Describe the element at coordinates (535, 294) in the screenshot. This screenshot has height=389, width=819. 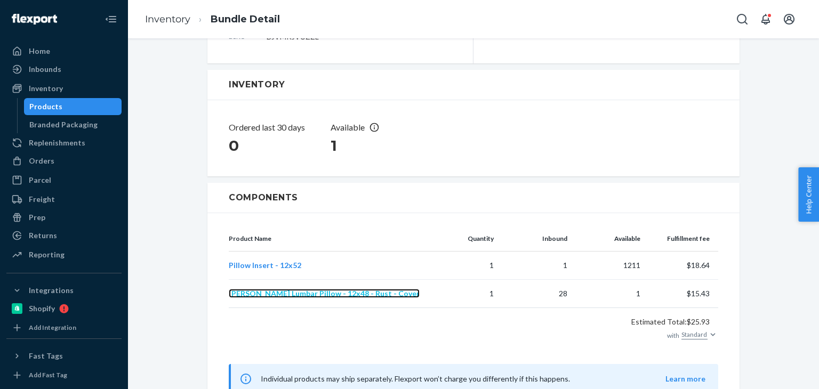
I see `td: 28` at that location.